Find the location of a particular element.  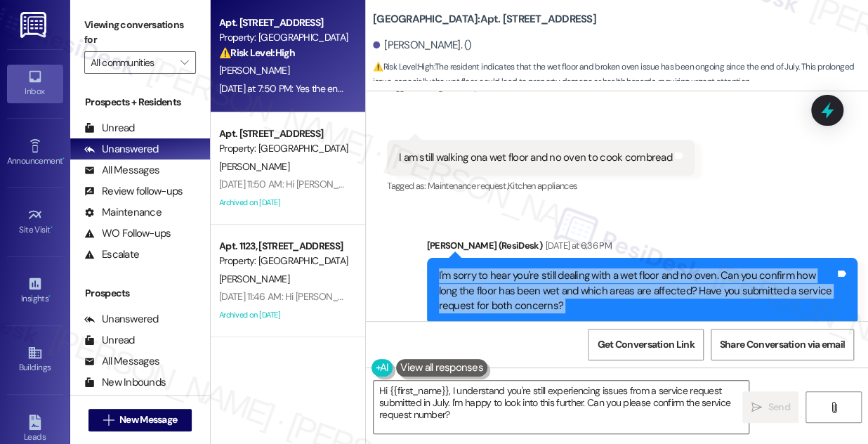

div: Prospects is located at coordinates (140, 294).